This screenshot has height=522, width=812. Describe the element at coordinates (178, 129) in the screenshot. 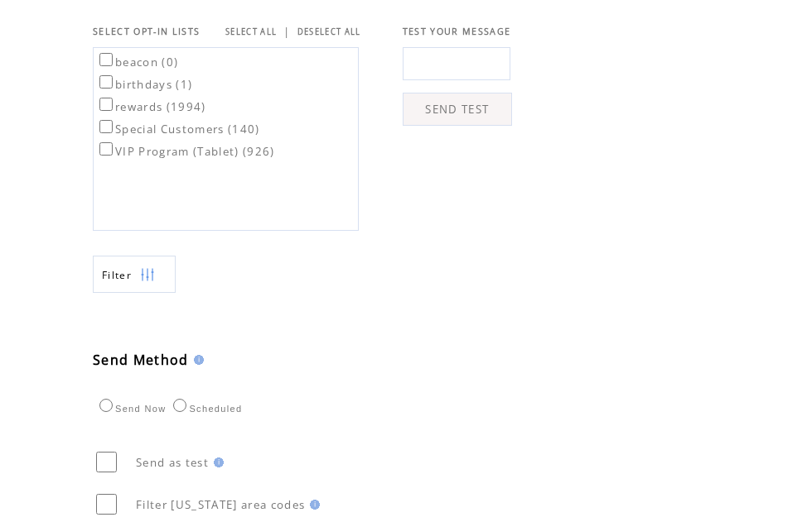

I see `label: Special Customers (140)` at that location.